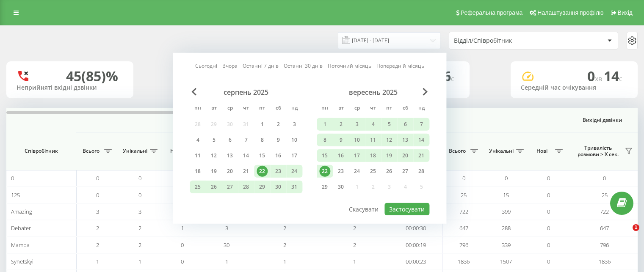 The image size is (644, 272). Describe the element at coordinates (230, 140) in the screenshot. I see `div: ср 6 серп 2025 р.` at that location.